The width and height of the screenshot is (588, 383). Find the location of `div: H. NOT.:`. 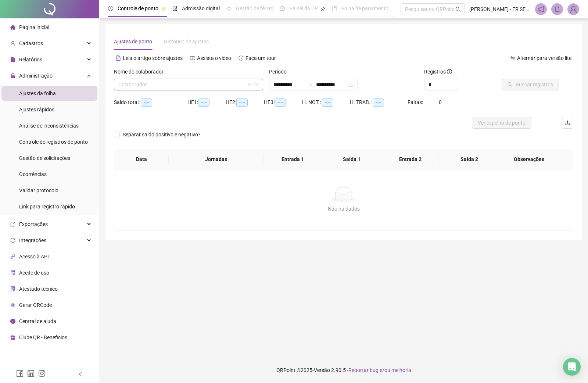

div: H. NOT.: is located at coordinates (326, 102).